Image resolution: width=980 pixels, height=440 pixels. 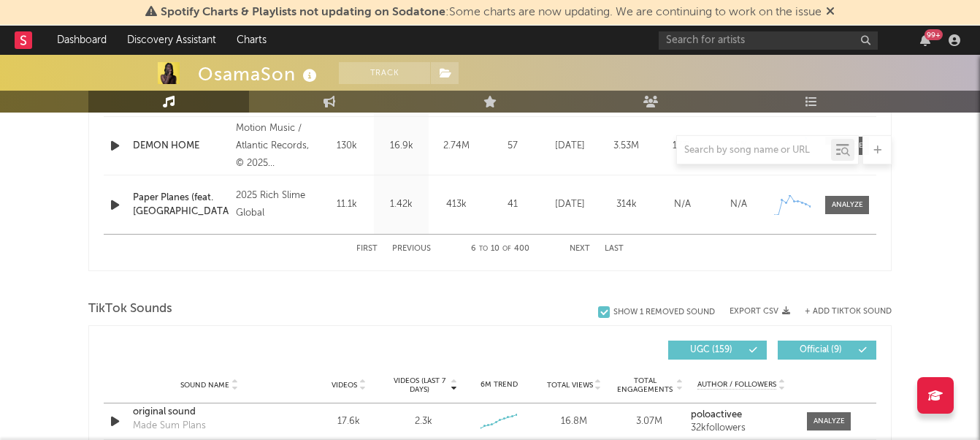 What do you see at coordinates (423, 422) in the screenshot?
I see `div: 2.3k` at bounding box center [423, 422].